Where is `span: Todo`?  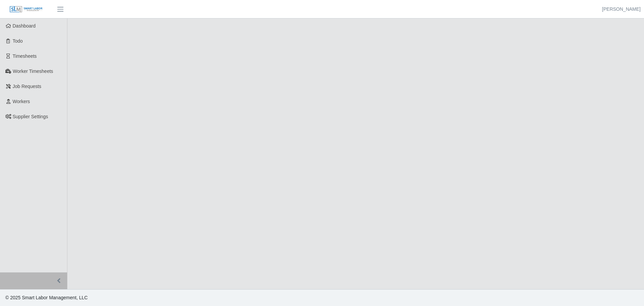 span: Todo is located at coordinates (18, 41).